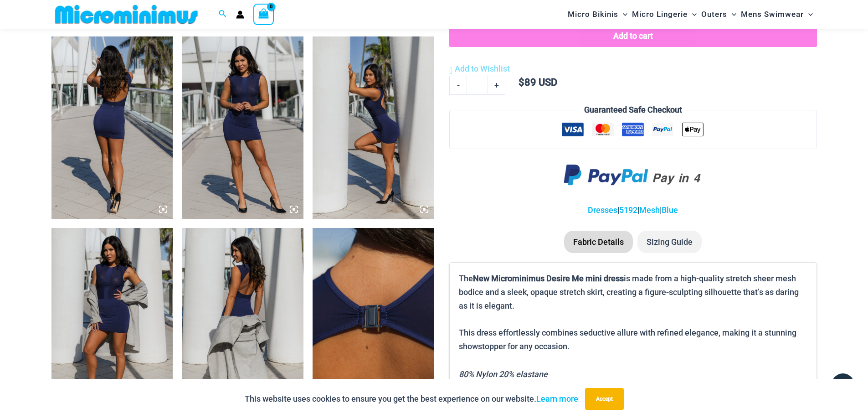  What do you see at coordinates (633, 36) in the screenshot?
I see `button: Add to cart` at bounding box center [633, 36].